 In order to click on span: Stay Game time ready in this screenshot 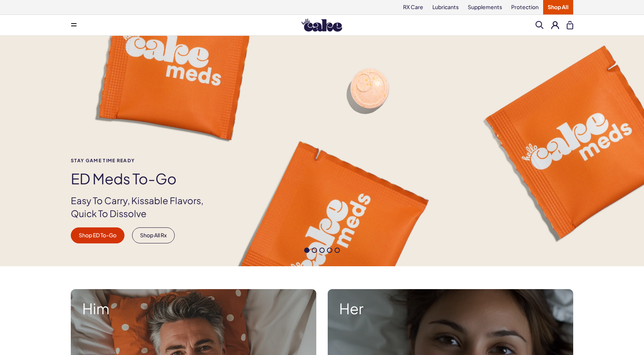, I will do `click(143, 160)`.